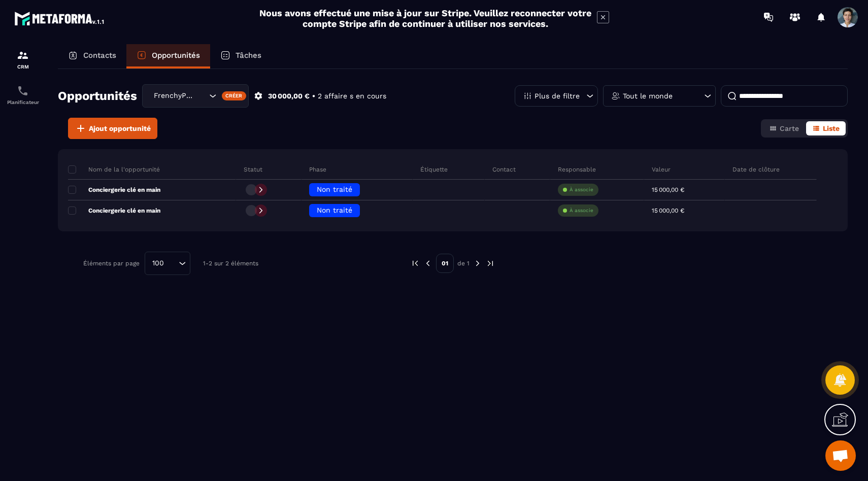 The height and width of the screenshot is (481, 868). Describe the element at coordinates (576, 169) in the screenshot. I see `p: Responsable` at that location.